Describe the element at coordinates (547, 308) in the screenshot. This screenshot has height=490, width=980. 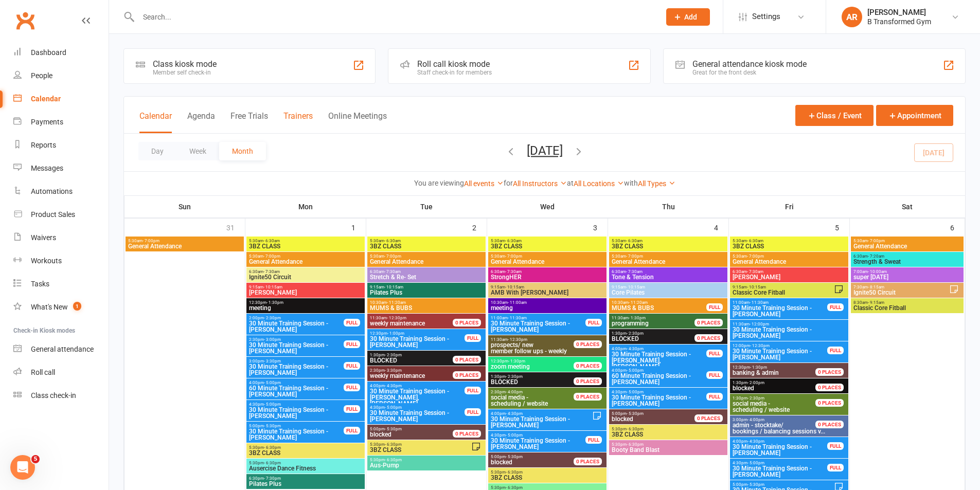
I see `span: meeting` at that location.